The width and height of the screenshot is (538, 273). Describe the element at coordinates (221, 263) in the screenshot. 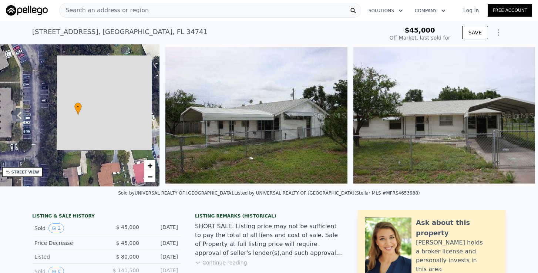

I see `button: Continue reading` at that location.